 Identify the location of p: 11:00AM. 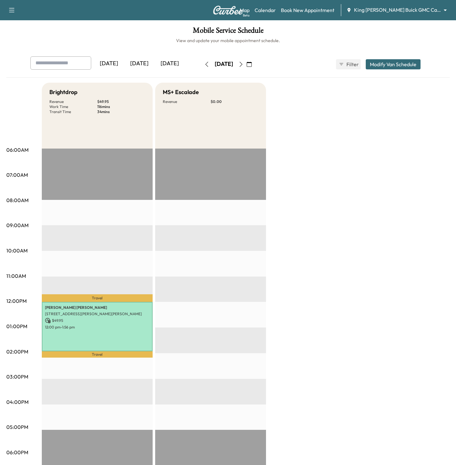
(16, 276).